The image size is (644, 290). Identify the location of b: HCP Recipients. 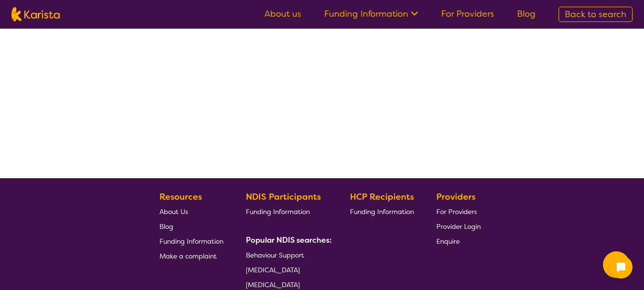
(382, 197).